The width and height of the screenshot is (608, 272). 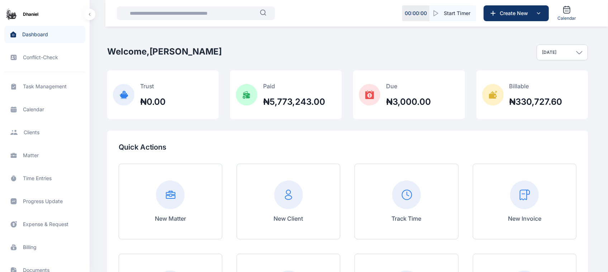 I want to click on span: Dhaniel, so click(x=30, y=14).